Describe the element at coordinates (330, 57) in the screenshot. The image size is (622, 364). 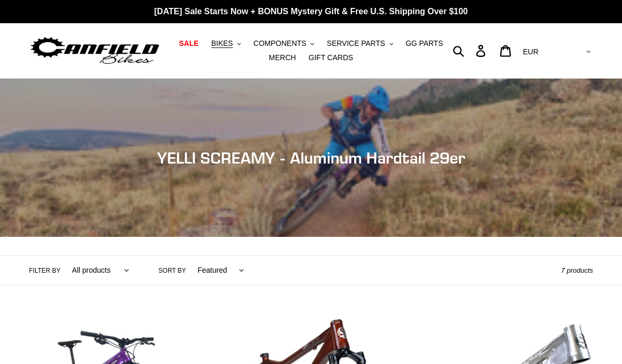
I see `a: GIFT CARDS` at that location.